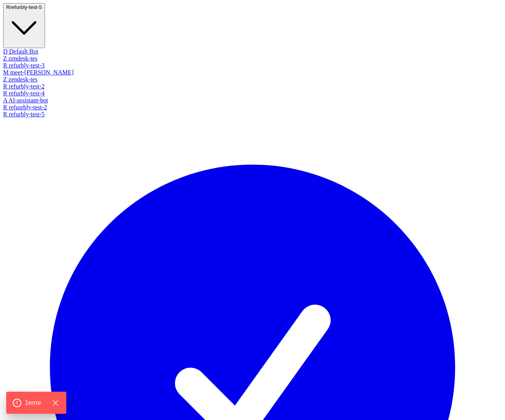  I want to click on span: M, so click(6, 72).